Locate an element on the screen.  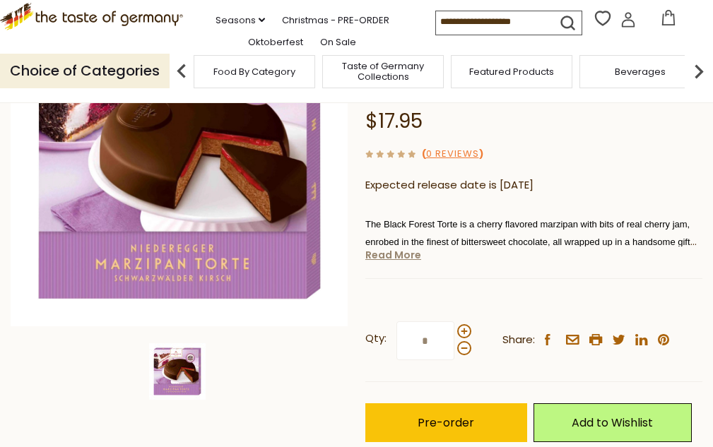
a: Beverages is located at coordinates (640, 71).